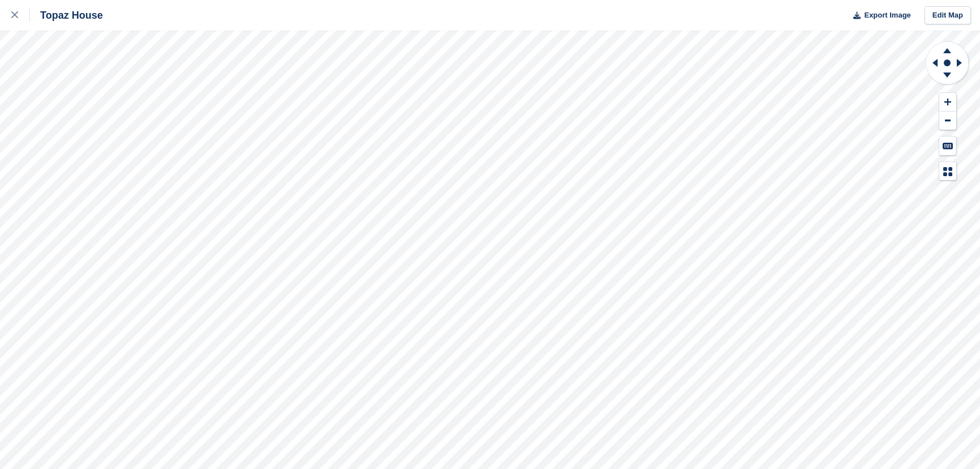 The height and width of the screenshot is (469, 980). What do you see at coordinates (887, 16) in the screenshot?
I see `span: Export Image` at bounding box center [887, 16].